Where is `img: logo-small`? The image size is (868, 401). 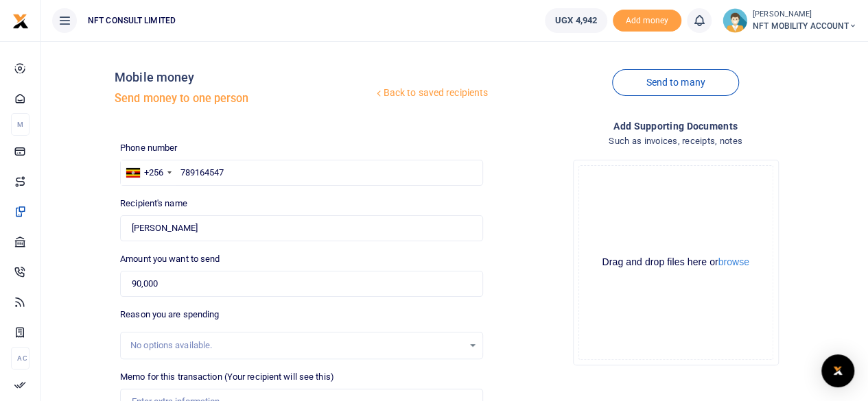 img: logo-small is located at coordinates (20, 21).